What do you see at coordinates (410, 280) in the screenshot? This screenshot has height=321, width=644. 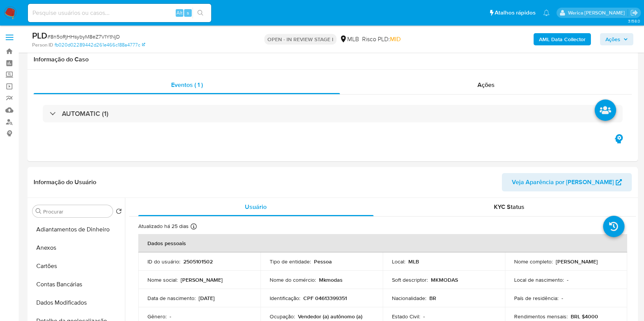 I see `p: Soft descriptor :` at bounding box center [410, 280].